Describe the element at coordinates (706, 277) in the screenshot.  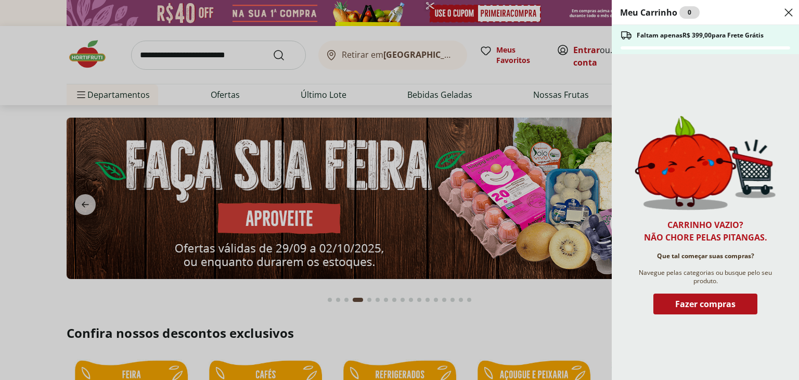
I see `span: Navegue pelas categorias ou busque pelo seu produto.` at that location.